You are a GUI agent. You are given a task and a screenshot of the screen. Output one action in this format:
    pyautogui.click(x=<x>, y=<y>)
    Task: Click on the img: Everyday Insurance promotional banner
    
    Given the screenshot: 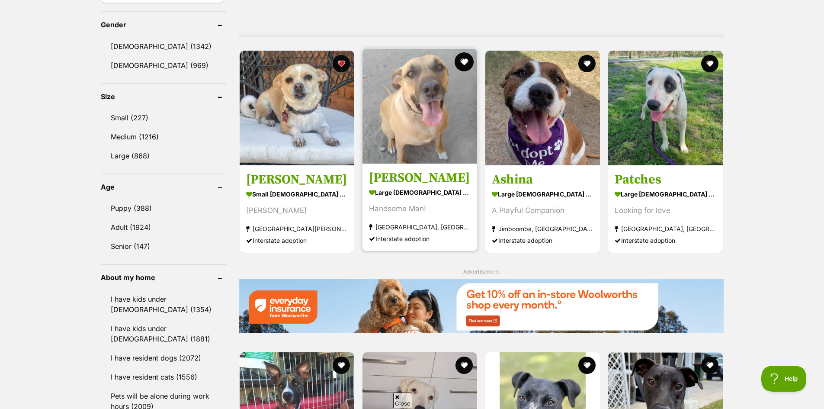 What is the action you would take?
    pyautogui.click(x=481, y=305)
    